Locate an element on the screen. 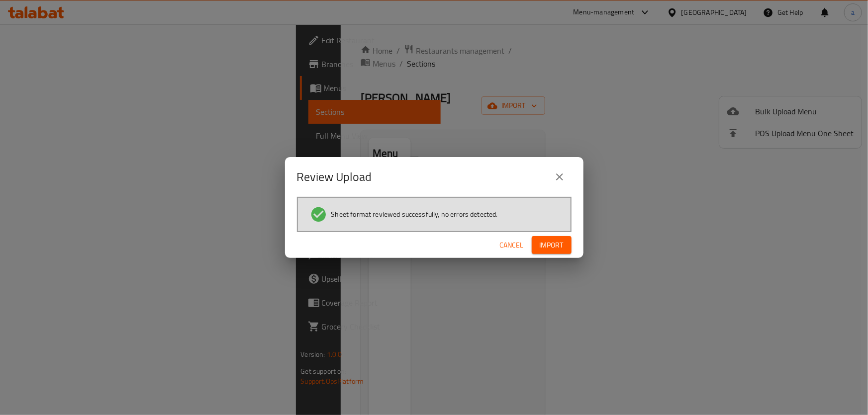 The image size is (868, 415). button: close is located at coordinates (559, 177).